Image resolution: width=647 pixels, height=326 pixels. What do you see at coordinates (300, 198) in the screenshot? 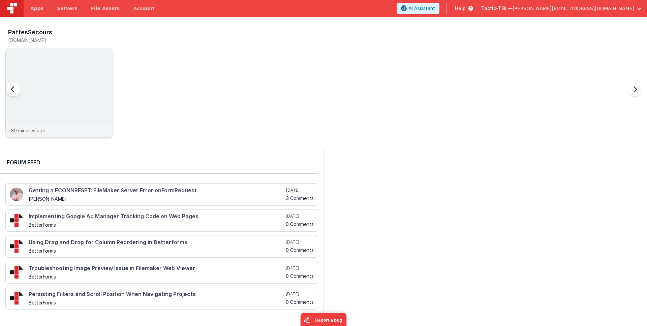
I see `h5: 3 Comments` at bounding box center [300, 198].